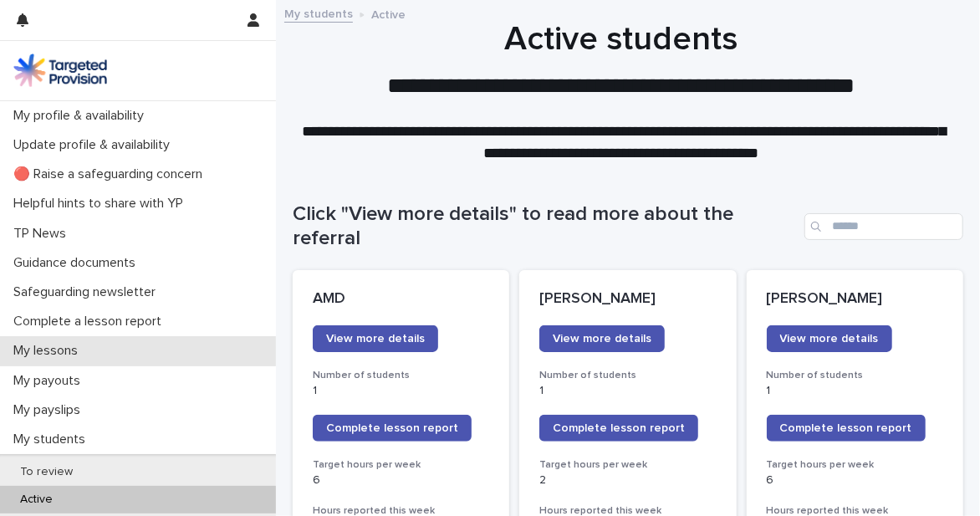 The image size is (980, 516). I want to click on p: Helpful hints to share with YP, so click(101, 203).